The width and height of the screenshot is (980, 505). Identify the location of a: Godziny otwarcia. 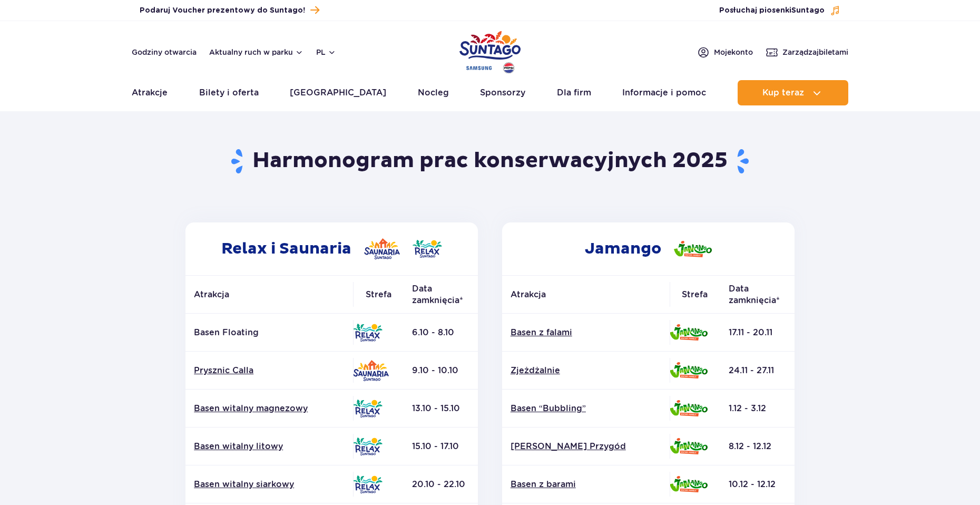
(164, 52).